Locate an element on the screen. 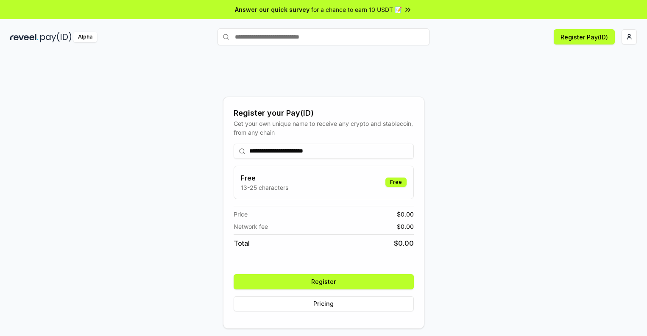  img: pay_id is located at coordinates (56, 37).